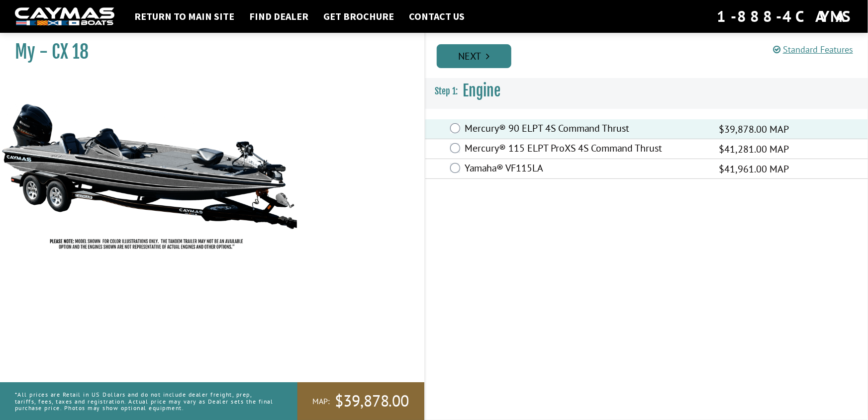 The image size is (868, 420). I want to click on a: MAP:$39,878.00, so click(361, 401).